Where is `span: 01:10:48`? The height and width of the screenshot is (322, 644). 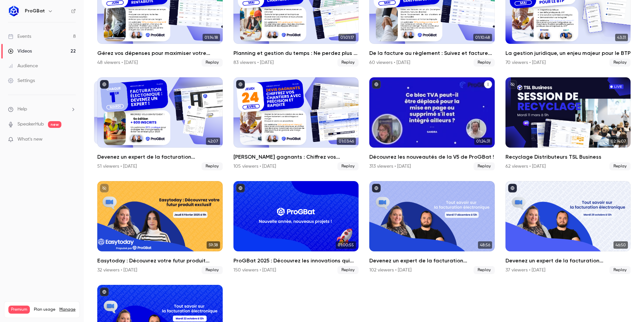 span: 01:10:48 is located at coordinates (482, 37).